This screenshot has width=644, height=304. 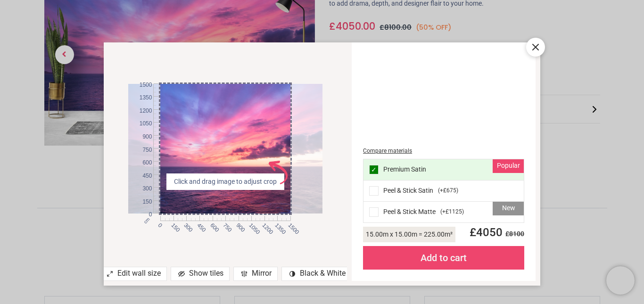 What do you see at coordinates (444, 151) in the screenshot?
I see `div: Compare materials` at bounding box center [444, 151].